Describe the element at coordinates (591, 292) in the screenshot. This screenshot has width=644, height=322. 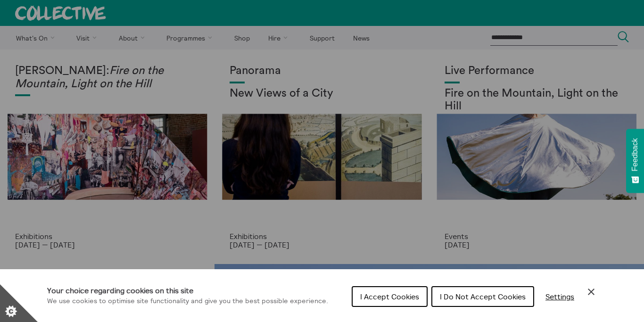
I see `button: Close Cookie Control` at that location.